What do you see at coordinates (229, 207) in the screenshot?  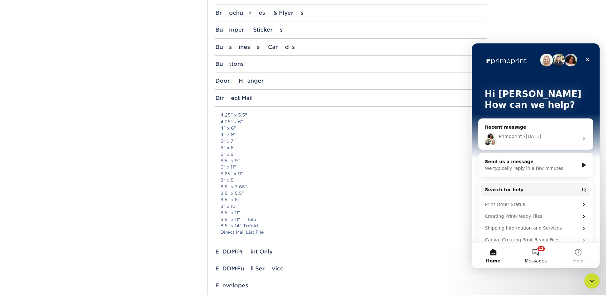 I see `a: 8" x 10"` at bounding box center [229, 207].